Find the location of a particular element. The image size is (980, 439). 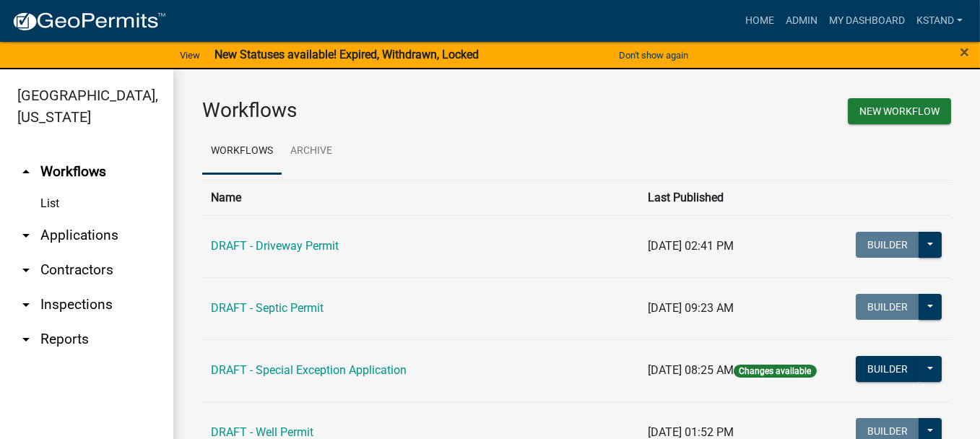

a: Home is located at coordinates (760, 21).